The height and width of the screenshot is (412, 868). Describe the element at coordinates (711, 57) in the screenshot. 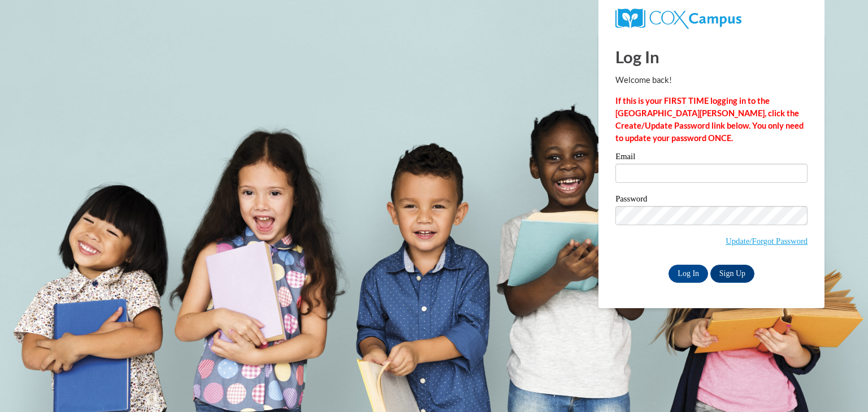

I see `h1: Log In` at that location.